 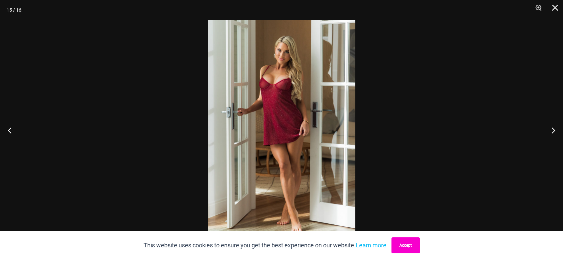 I want to click on button: Next, so click(x=550, y=130).